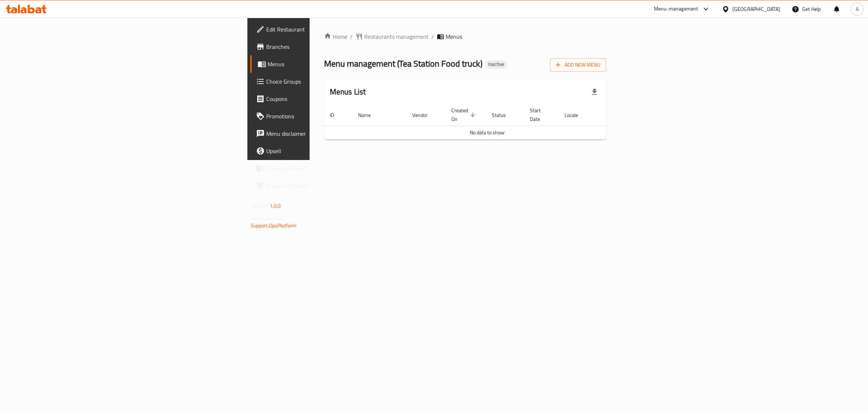 This screenshot has height=412, width=868. Describe the element at coordinates (321, 116) in the screenshot. I see `a: Promotions` at that location.